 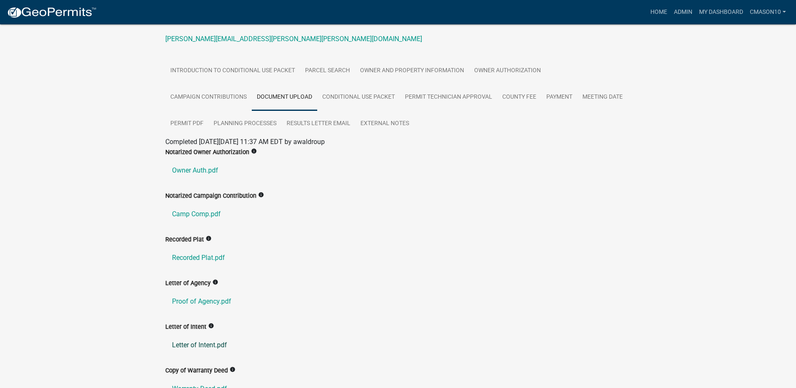 What do you see at coordinates (186, 327) in the screenshot?
I see `label: Letter of Intent` at bounding box center [186, 327].